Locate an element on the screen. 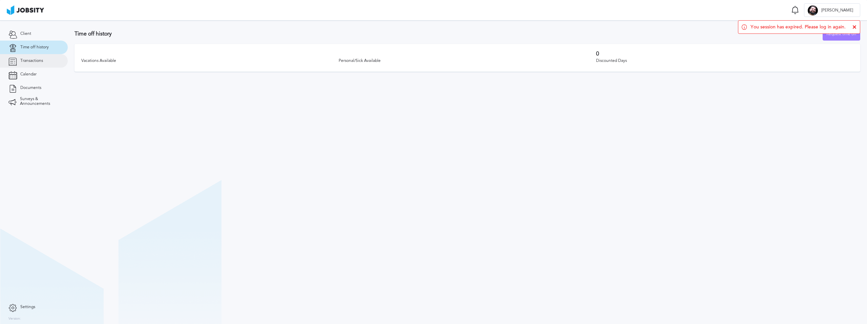  span: Time off history is located at coordinates (35, 47).